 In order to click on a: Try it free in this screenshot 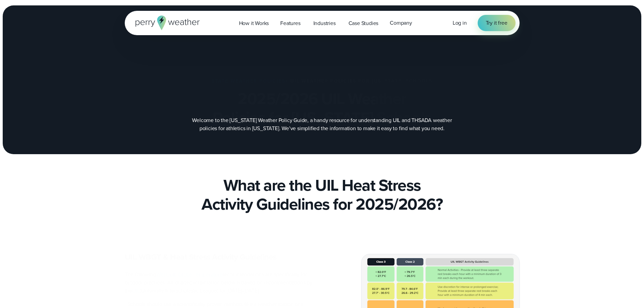, I will do `click(497, 23)`.